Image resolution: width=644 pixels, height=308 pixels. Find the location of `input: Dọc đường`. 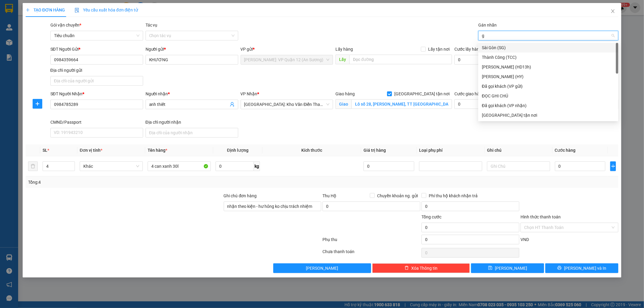

input: Dọc đường is located at coordinates (401, 60).